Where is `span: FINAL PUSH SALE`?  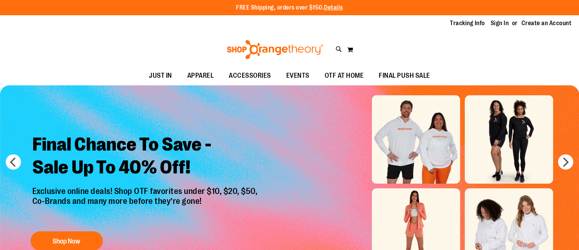
span: FINAL PUSH SALE is located at coordinates (404, 75).